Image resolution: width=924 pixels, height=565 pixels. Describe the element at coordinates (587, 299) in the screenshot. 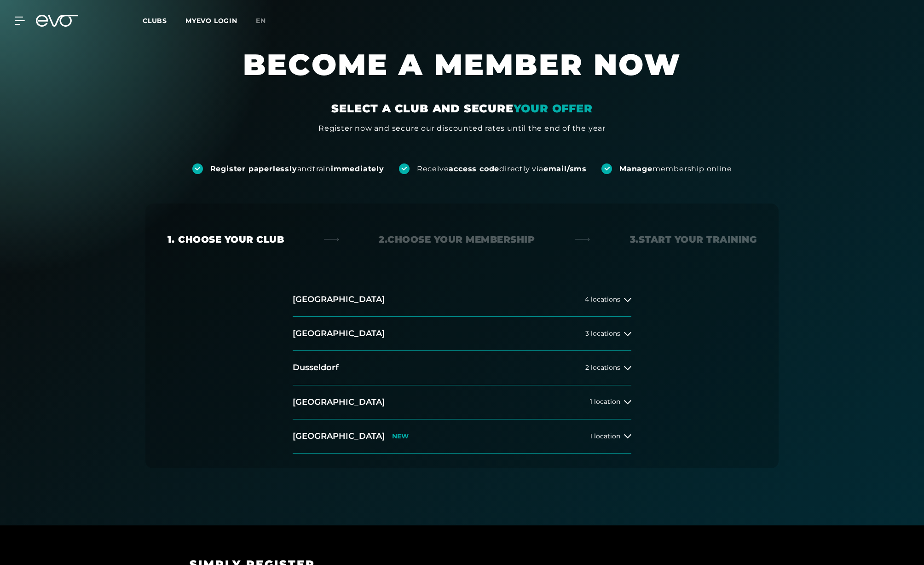

I see `font: 4` at that location.